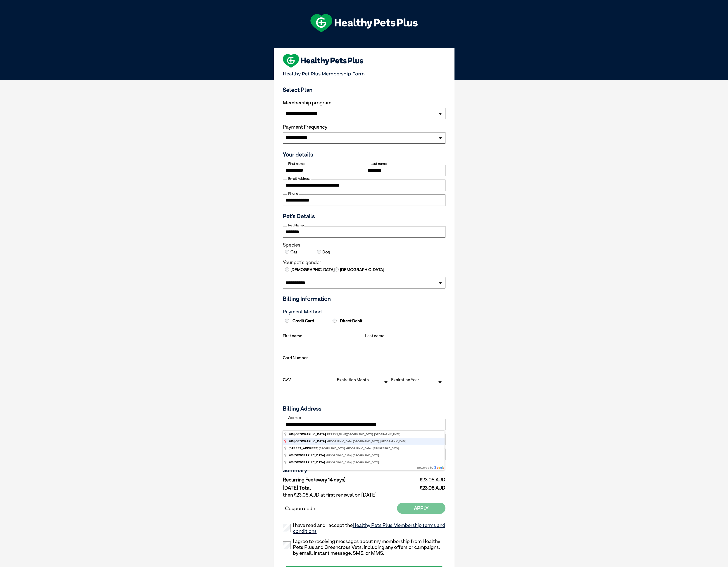 This screenshot has height=567, width=728. What do you see at coordinates (421, 508) in the screenshot?
I see `button: Apply` at bounding box center [421, 508].